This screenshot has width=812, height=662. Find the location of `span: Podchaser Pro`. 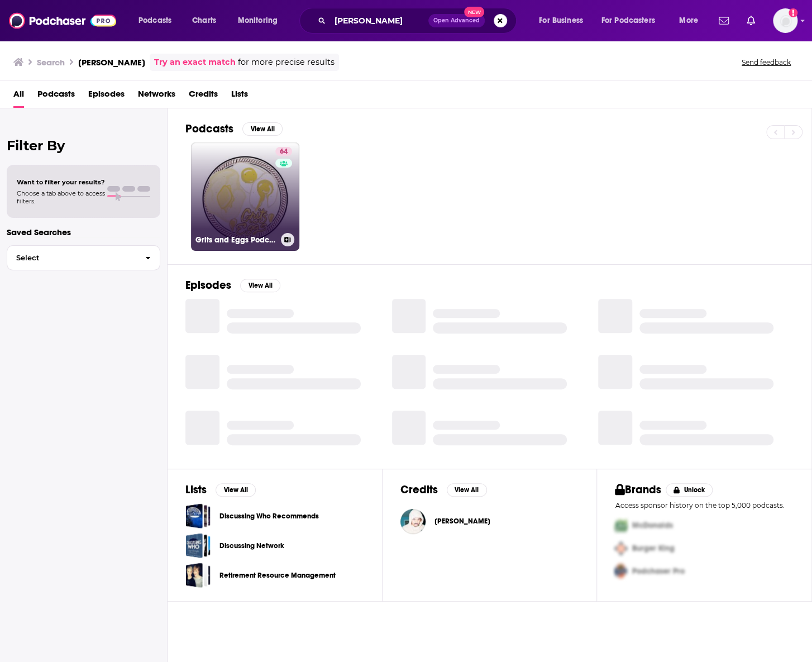

span: Podchaser Pro is located at coordinates (658, 571).